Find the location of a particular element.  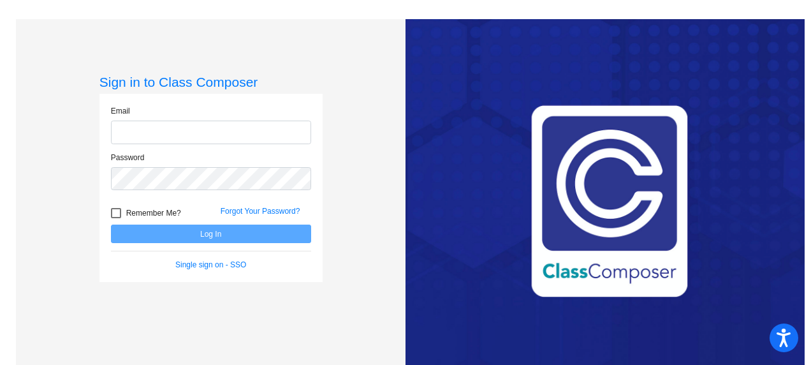

a: Single sign on - SSO is located at coordinates (210, 265).